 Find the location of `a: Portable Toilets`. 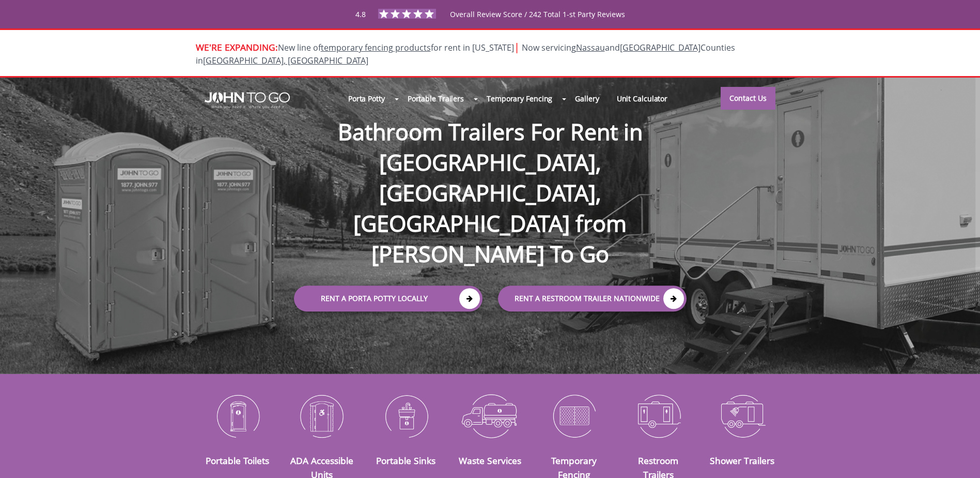

a: Portable Toilets is located at coordinates (237, 460).